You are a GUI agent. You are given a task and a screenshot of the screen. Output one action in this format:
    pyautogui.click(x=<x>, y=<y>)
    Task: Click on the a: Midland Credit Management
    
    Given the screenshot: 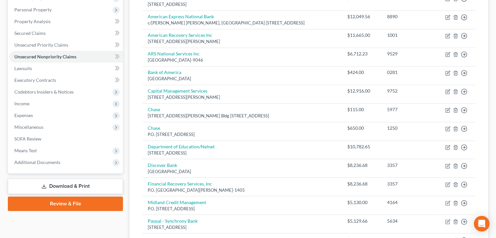 What is the action you would take?
    pyautogui.click(x=177, y=202)
    